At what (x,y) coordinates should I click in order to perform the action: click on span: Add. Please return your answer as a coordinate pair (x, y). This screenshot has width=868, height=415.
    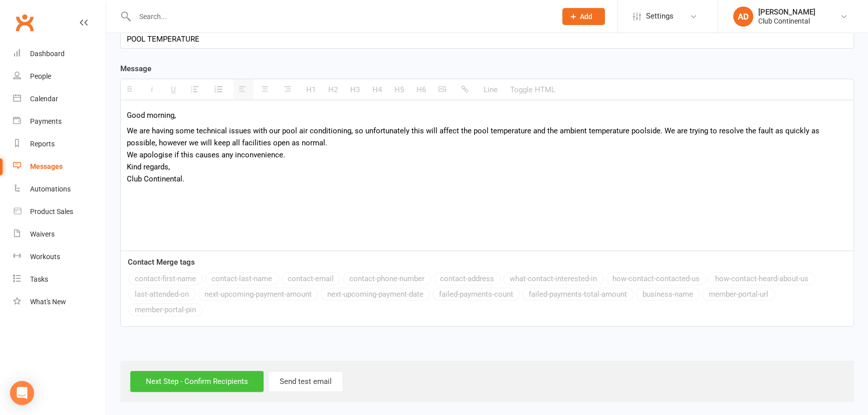
    Looking at the image, I should click on (586, 17).